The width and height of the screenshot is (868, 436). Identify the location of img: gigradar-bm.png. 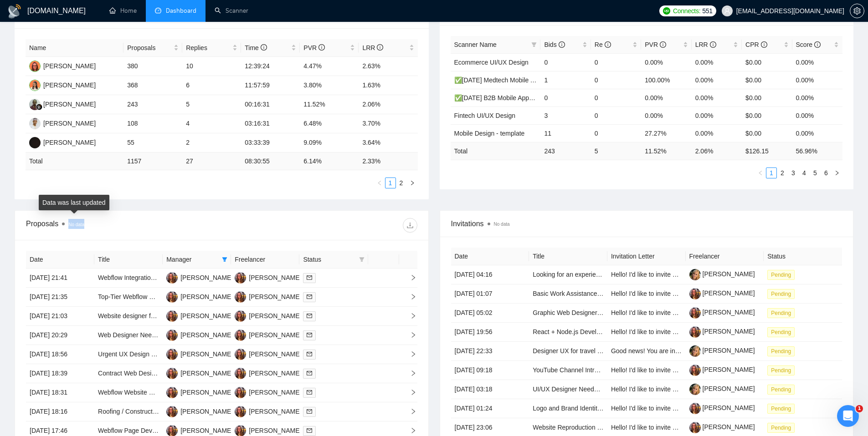
(39, 107).